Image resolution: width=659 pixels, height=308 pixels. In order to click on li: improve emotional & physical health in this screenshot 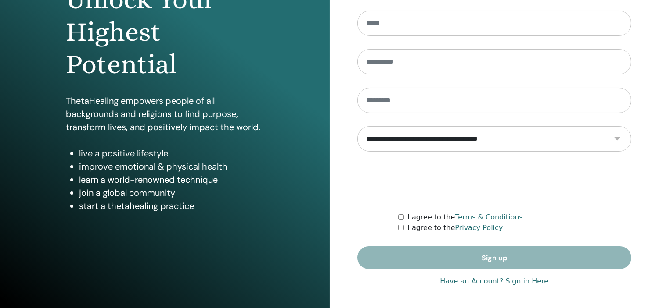, I will do `click(171, 167)`.